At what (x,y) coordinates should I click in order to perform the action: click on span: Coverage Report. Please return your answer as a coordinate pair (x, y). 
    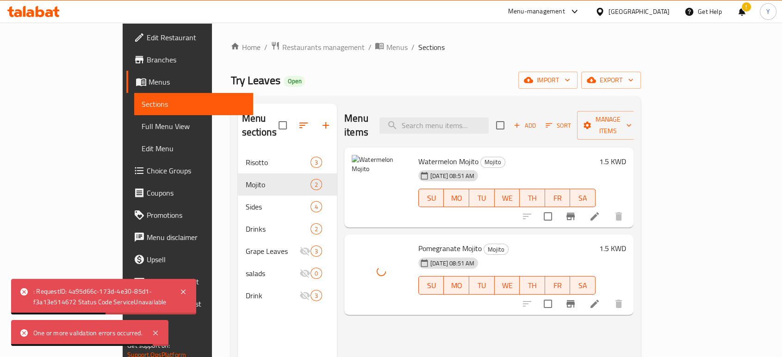
    Looking at the image, I should click on (196, 282).